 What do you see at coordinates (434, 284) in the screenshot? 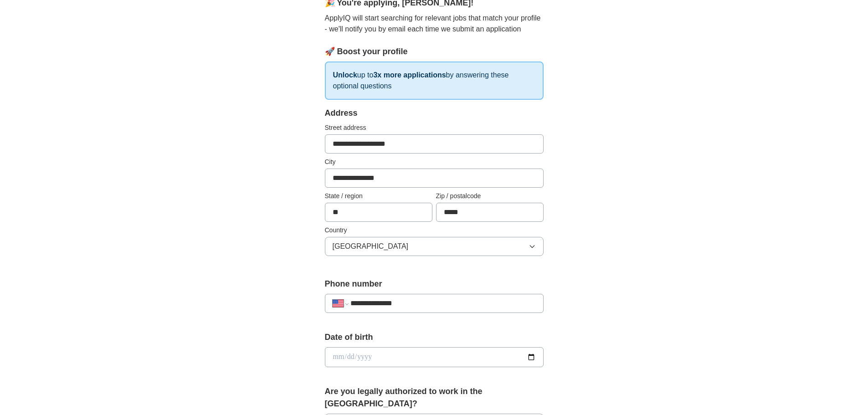
I see `label: Phone number` at bounding box center [434, 284].